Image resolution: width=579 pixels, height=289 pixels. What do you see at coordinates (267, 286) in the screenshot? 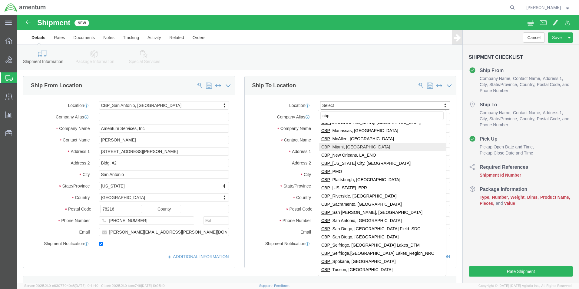
I see `a: Support` at bounding box center [267, 286].